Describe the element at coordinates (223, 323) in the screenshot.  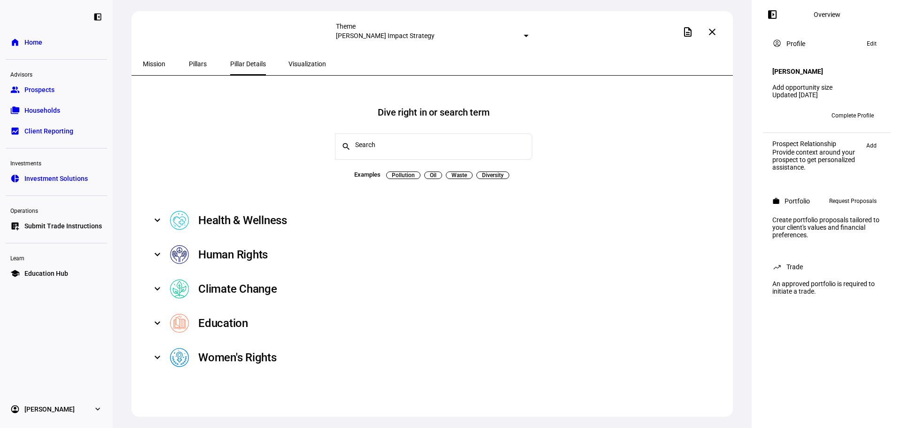
I see `div: Education` at that location.